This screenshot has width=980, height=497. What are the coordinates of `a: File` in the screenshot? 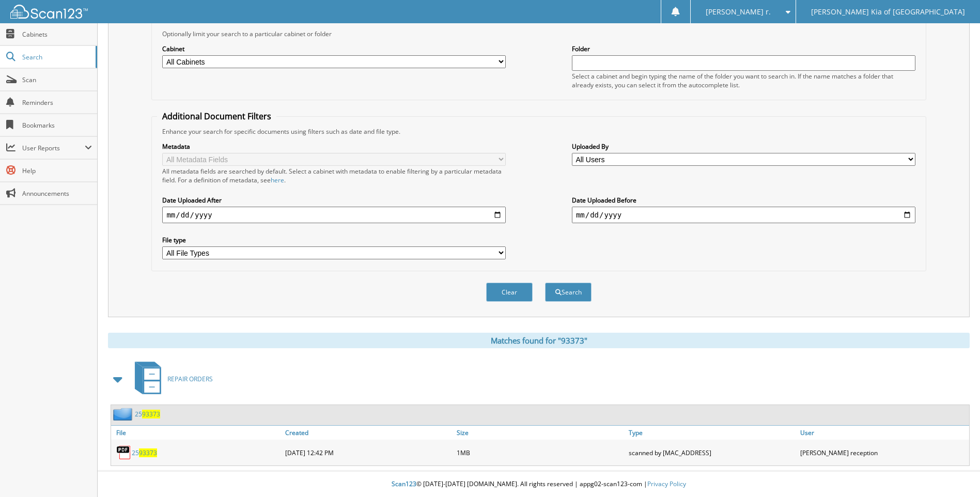 It's located at (197, 432).